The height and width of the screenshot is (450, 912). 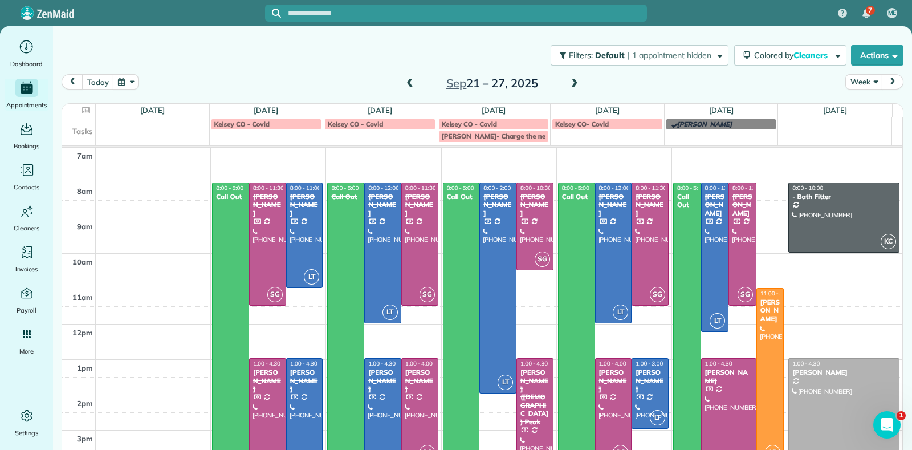 I want to click on div: 7 unread notifications, so click(x=866, y=14).